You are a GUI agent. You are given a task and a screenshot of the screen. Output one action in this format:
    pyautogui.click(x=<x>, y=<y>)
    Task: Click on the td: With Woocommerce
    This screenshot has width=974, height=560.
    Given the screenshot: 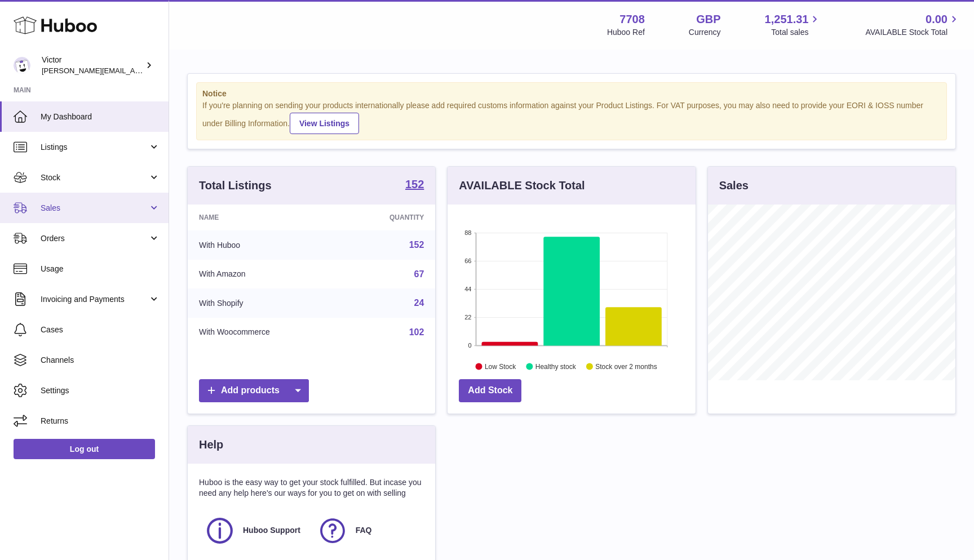 What is the action you would take?
    pyautogui.click(x=264, y=332)
    